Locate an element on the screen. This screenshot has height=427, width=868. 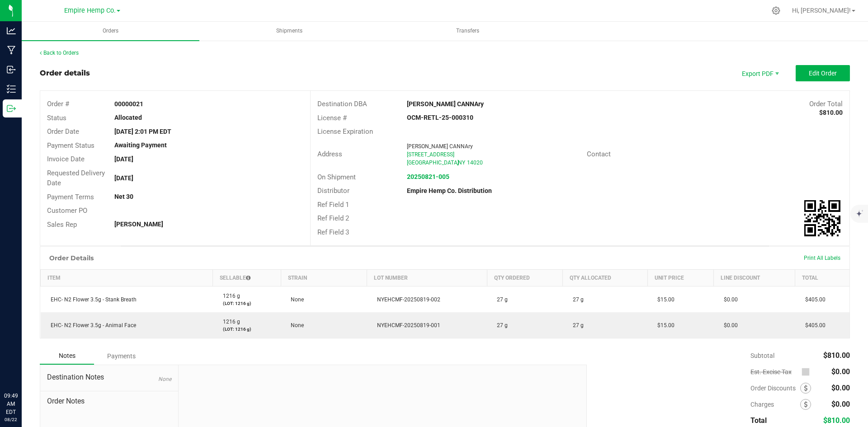
inline-svg: Inventory is located at coordinates (11, 89).